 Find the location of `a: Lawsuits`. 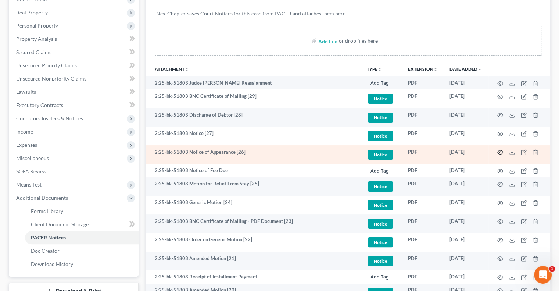

a: Lawsuits is located at coordinates (74, 92).